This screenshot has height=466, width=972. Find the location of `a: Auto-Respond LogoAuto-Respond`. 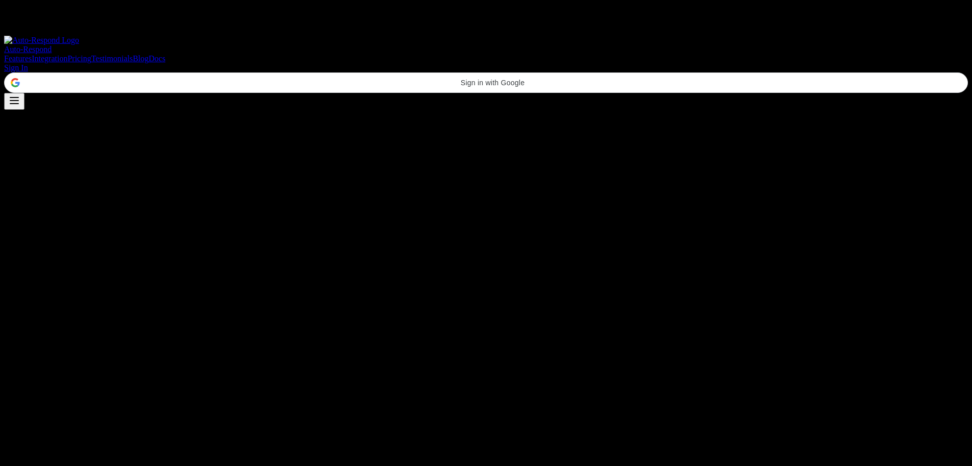

a: Auto-Respond LogoAuto-Respond is located at coordinates (486, 45).